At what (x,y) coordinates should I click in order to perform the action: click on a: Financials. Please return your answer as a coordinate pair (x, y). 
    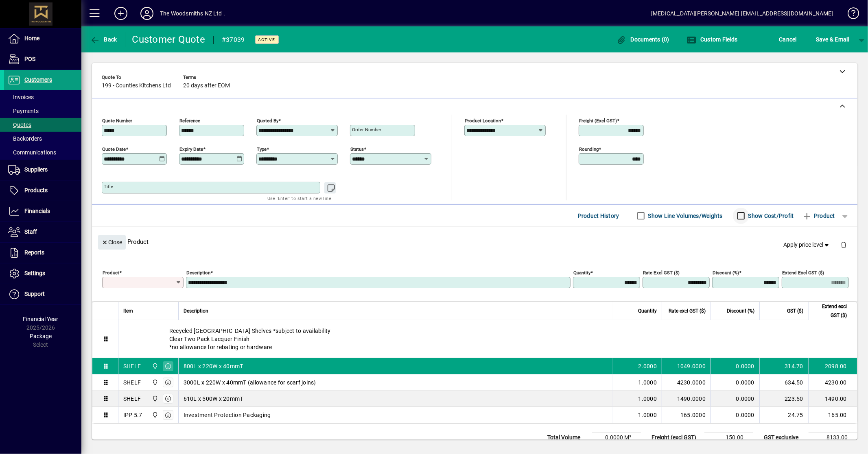
    Looking at the image, I should click on (43, 211).